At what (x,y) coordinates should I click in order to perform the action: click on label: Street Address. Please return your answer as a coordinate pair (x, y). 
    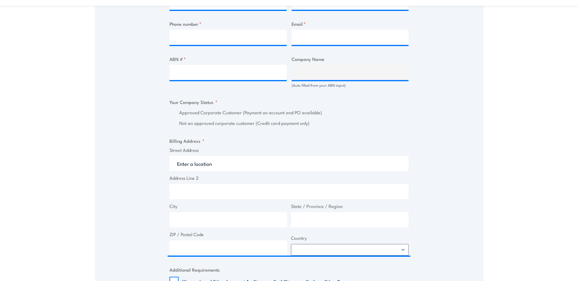
    Looking at the image, I should click on (289, 150).